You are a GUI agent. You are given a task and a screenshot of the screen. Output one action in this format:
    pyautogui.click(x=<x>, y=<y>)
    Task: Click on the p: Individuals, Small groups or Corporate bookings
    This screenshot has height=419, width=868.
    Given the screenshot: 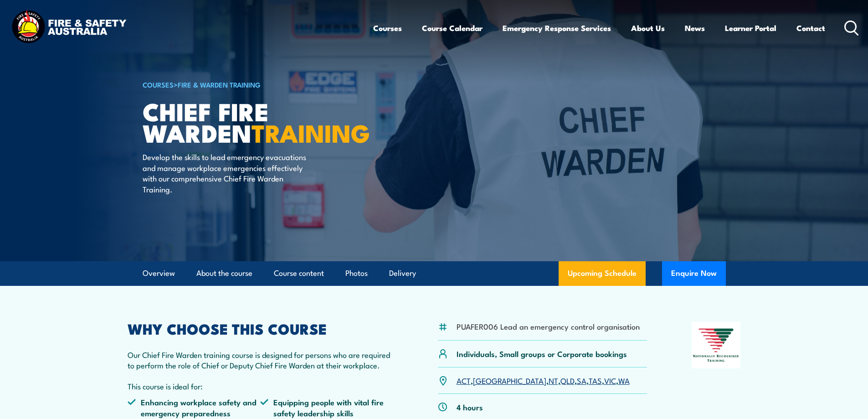 What is the action you would take?
    pyautogui.click(x=542, y=353)
    